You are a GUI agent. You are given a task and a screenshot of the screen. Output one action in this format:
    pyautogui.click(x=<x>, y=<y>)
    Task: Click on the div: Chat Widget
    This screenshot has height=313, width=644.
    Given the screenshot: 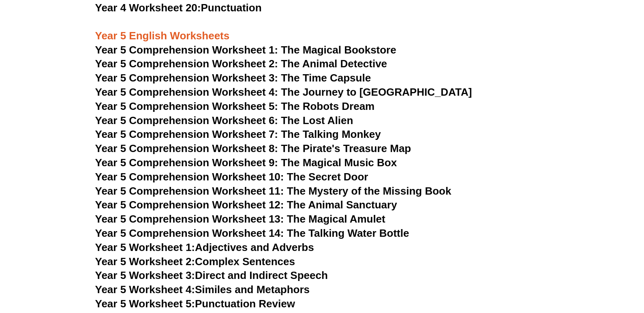 What is the action you would take?
    pyautogui.click(x=576, y=267)
    